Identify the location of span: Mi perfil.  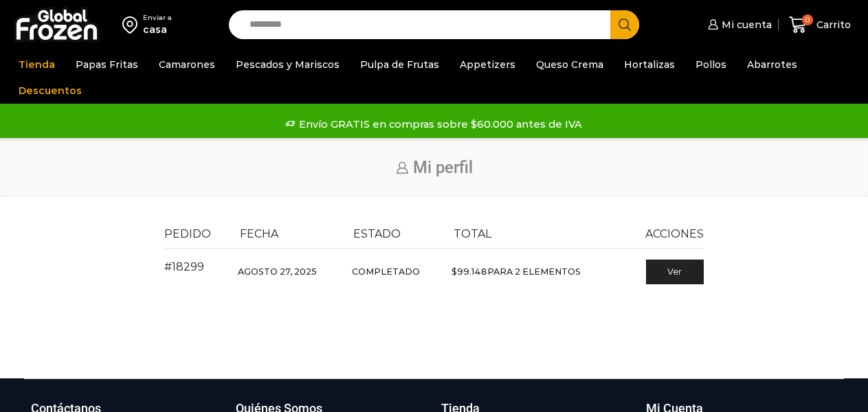
(442, 168).